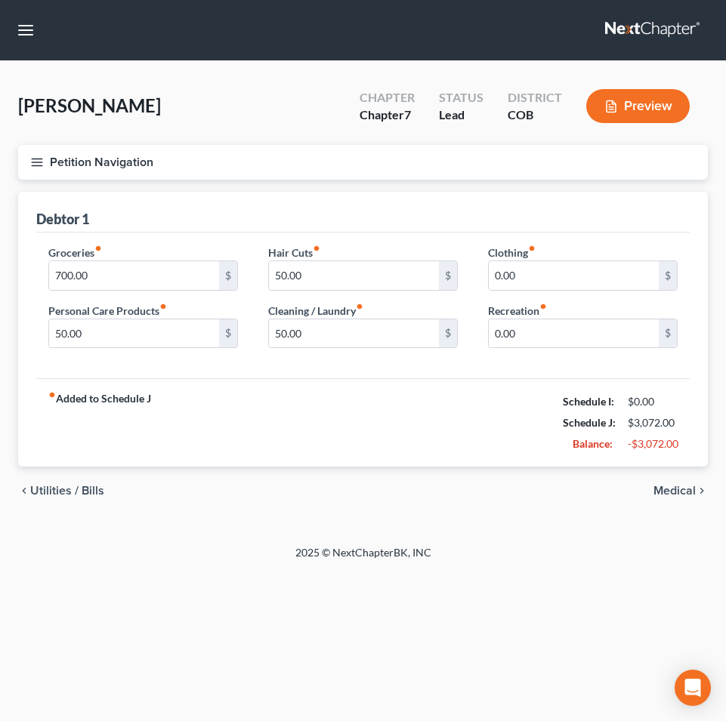 The image size is (726, 721). What do you see at coordinates (592, 443) in the screenshot?
I see `strong: Balance:` at bounding box center [592, 443].